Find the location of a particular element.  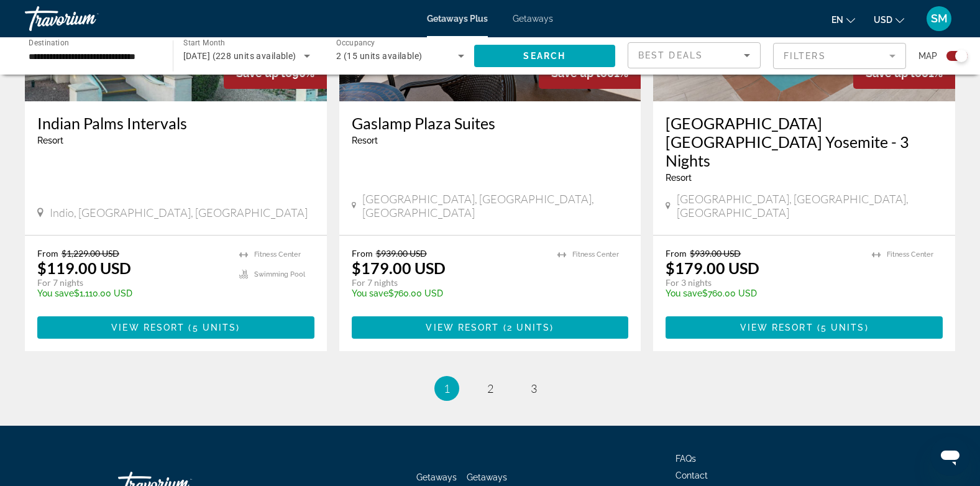

a: Gaslamp Plaza Suites is located at coordinates (490, 123).